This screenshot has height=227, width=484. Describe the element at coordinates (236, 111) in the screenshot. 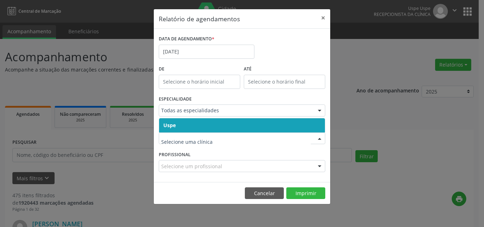

I see `span: Todas as especialidades` at that location.